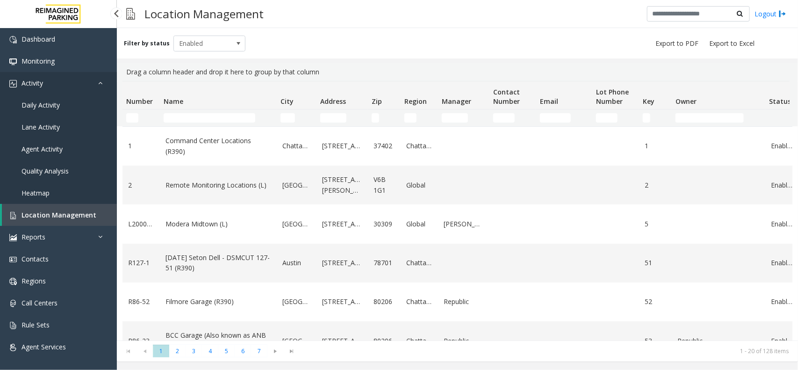 This screenshot has height=370, width=798. I want to click on span: Export to PDF, so click(677, 43).